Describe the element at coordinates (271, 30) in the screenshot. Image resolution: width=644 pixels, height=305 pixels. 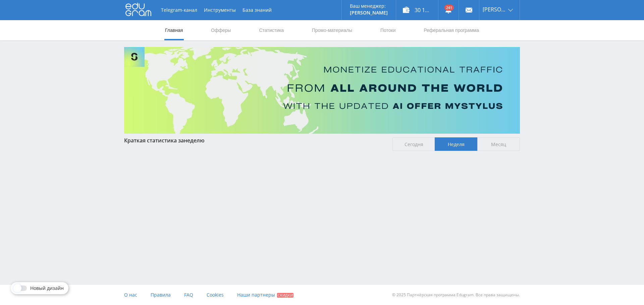
I see `a: Статистика` at that location.